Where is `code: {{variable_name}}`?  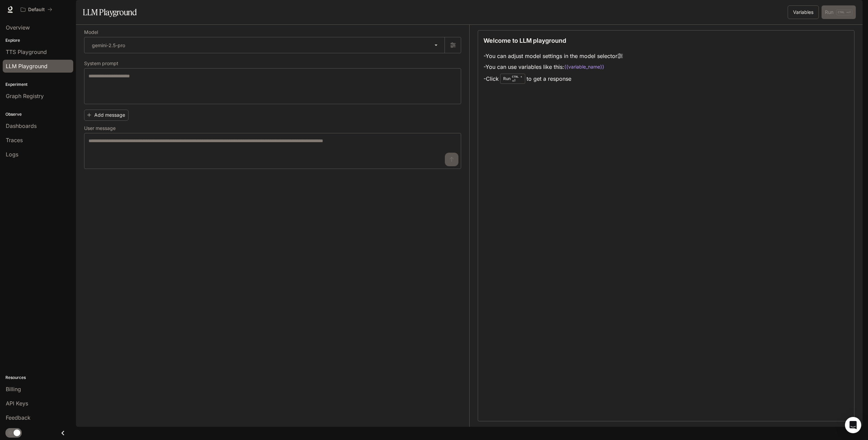 code: {{variable_name}} is located at coordinates (584, 67).